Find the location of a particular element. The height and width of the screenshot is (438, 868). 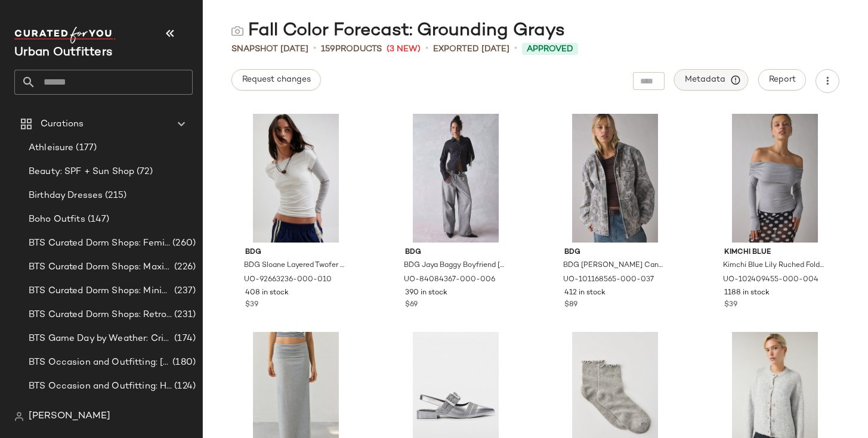

span: Current Company Name is located at coordinates (64, 53).